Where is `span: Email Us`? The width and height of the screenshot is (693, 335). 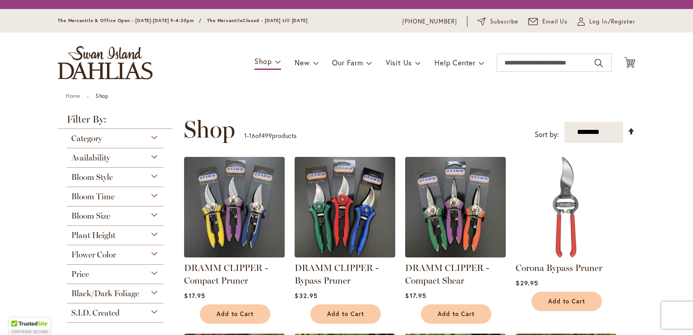
span: Email Us is located at coordinates (555, 22).